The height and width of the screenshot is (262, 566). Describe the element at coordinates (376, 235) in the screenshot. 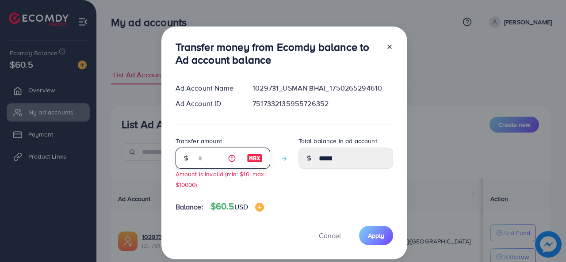

I see `button: Apply` at that location.